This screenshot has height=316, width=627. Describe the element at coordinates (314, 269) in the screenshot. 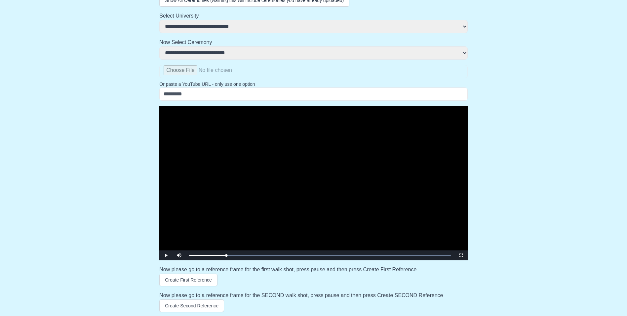

I see `h3: Now please go to a reference frame for the first walk shot, press pause and then press Create Fir...` at that location.